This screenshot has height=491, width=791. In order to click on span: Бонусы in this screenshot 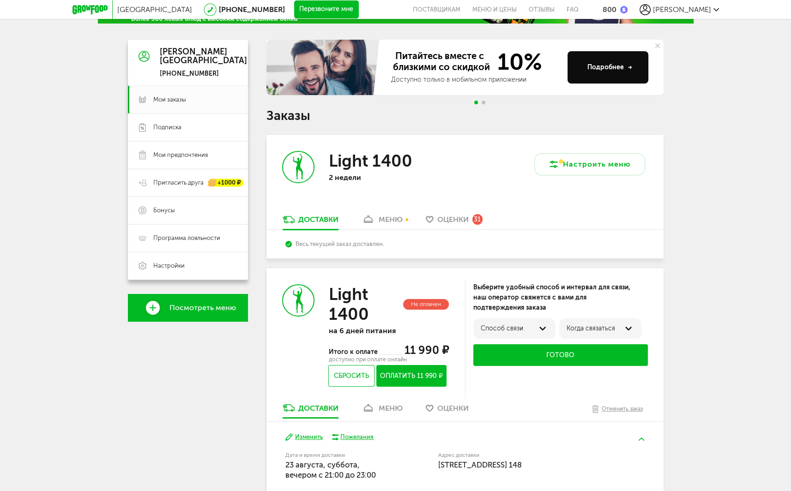, I will do `click(164, 211)`.